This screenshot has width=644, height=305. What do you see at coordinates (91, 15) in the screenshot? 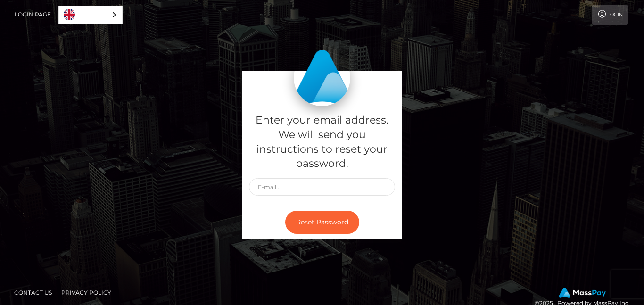
I see `div: Language` at bounding box center [91, 15].